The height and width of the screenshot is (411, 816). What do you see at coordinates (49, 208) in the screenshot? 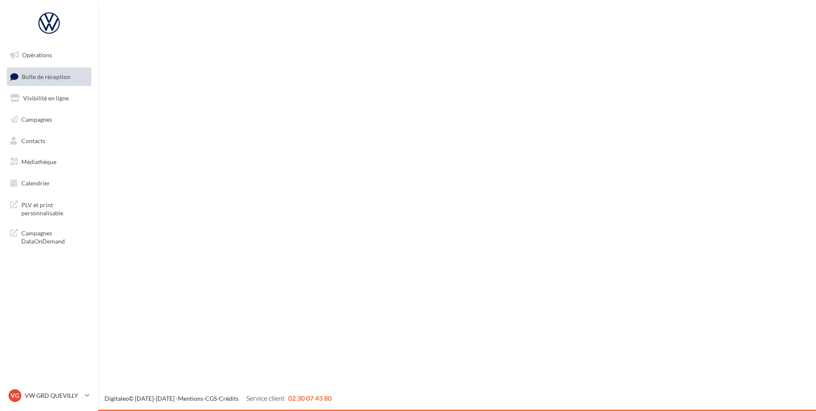
I see `a: PLV et print personnalisable` at bounding box center [49, 208].